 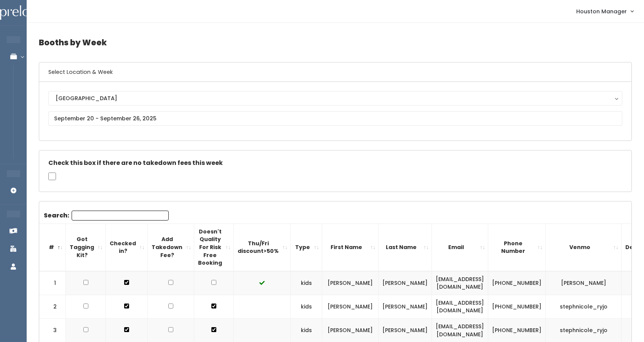 I want to click on th: #: activate to sort column descending, so click(x=52, y=247).